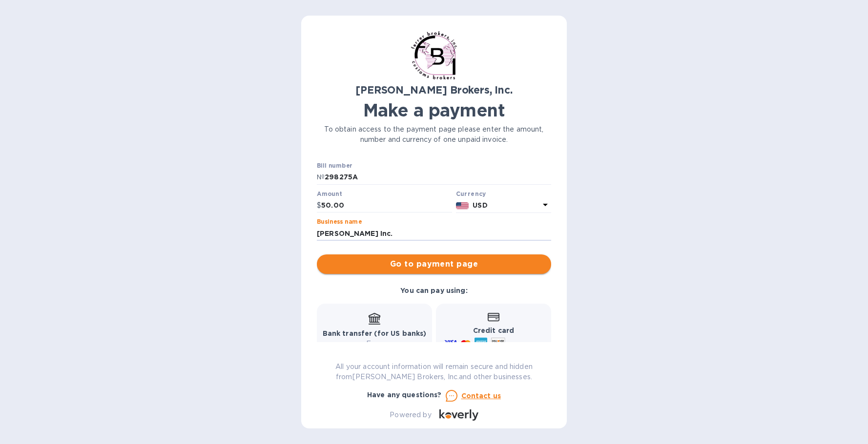 This screenshot has width=868, height=444. What do you see at coordinates (375, 344) in the screenshot?
I see `p: Free` at bounding box center [375, 344].